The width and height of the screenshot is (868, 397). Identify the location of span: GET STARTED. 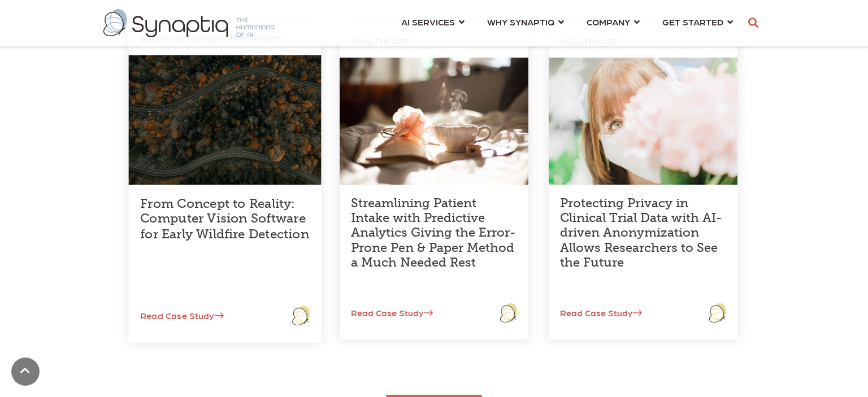
(693, 21).